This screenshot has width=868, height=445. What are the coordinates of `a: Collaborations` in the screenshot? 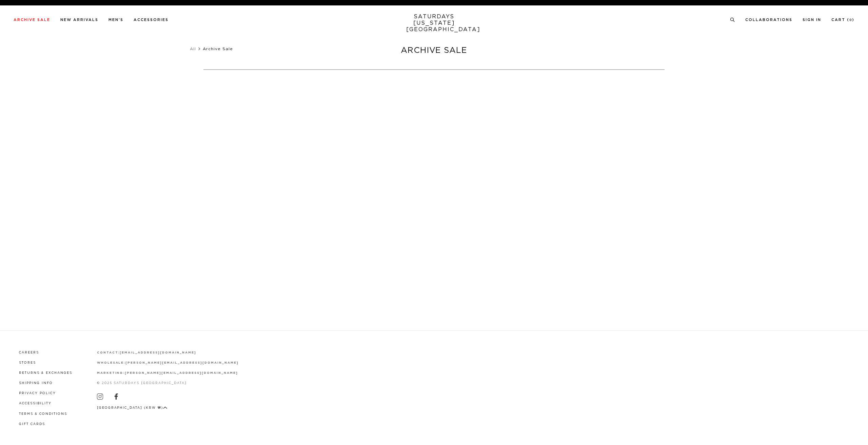 It's located at (769, 20).